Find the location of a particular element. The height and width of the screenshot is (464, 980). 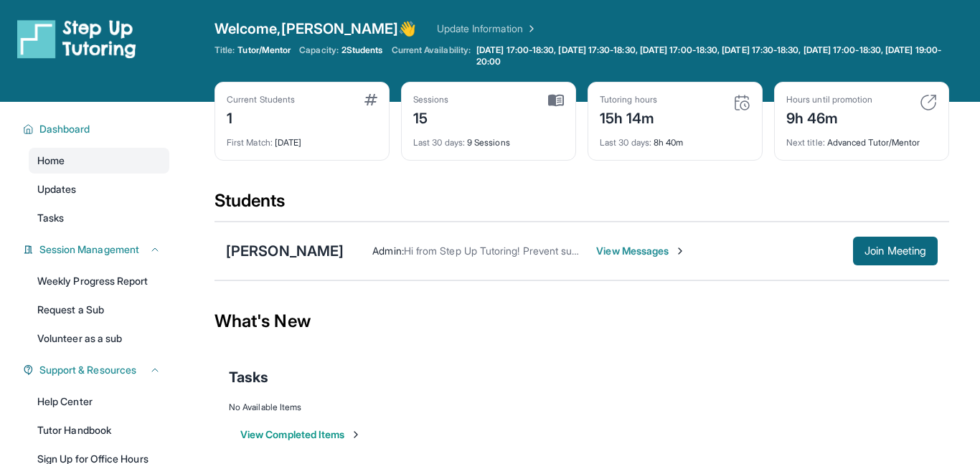

span: Dashboard is located at coordinates (64, 129).